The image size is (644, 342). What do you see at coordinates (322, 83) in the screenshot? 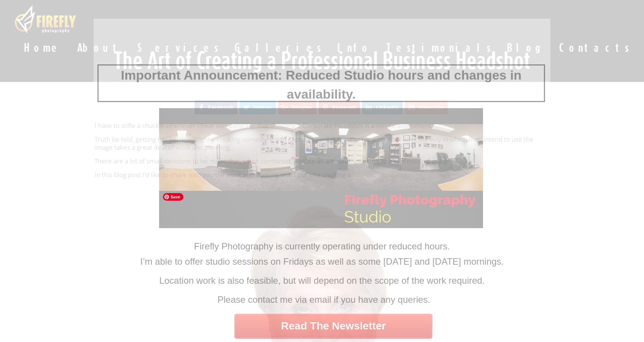
I see `div: Important Announcement: Reduced Studio hours and changes in availability.` at bounding box center [322, 83].